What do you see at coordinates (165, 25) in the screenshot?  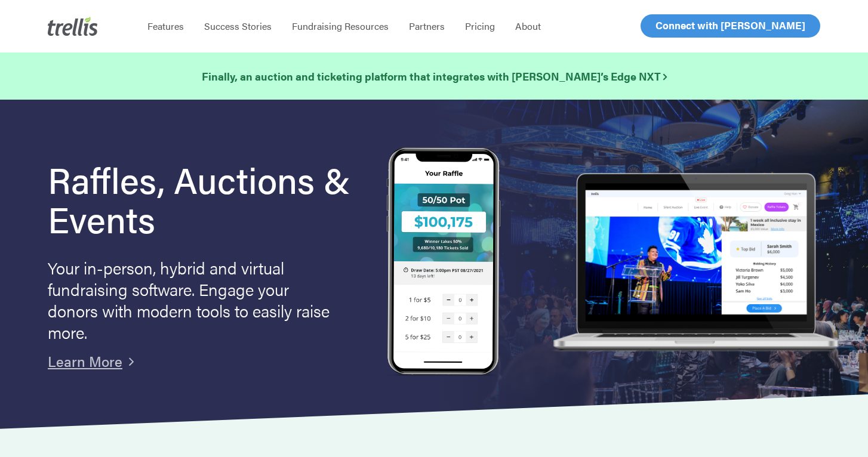 I see `span: Features` at bounding box center [165, 25].